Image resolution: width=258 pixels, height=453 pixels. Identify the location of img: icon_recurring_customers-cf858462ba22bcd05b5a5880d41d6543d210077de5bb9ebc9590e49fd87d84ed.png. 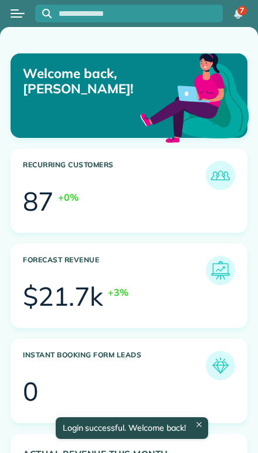
(221, 175).